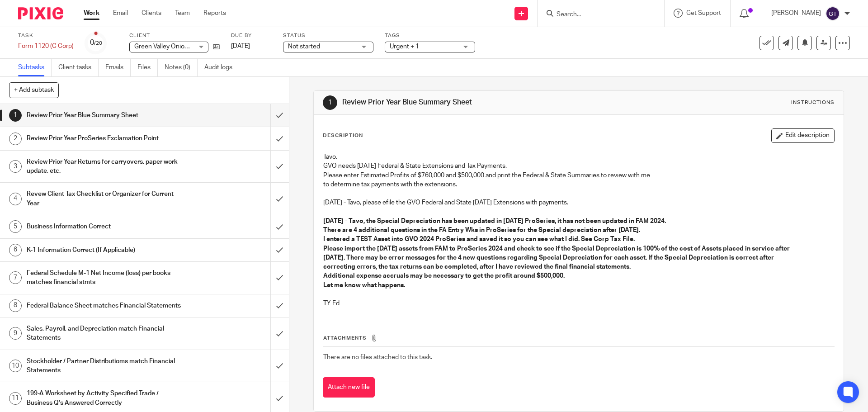 Image resolution: width=868 pixels, height=412 pixels. What do you see at coordinates (105, 250) in the screenshot?
I see `h1: K-1 Information Correct (If Applicable)` at bounding box center [105, 250].